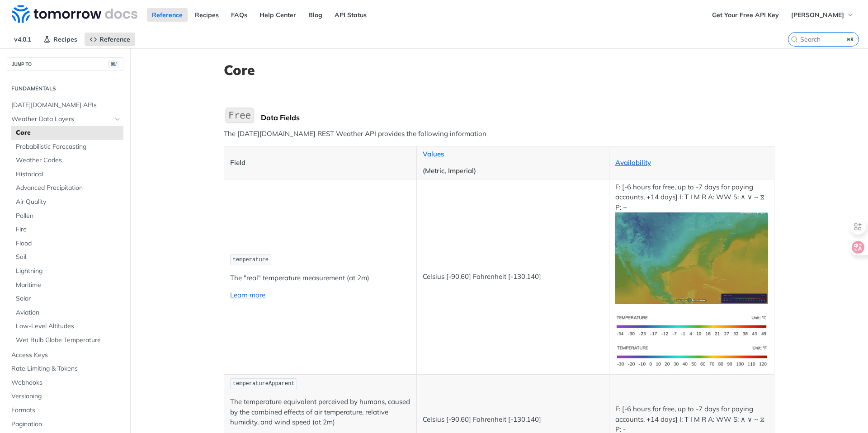  Describe the element at coordinates (315, 15) in the screenshot. I see `a: Blog` at that location.